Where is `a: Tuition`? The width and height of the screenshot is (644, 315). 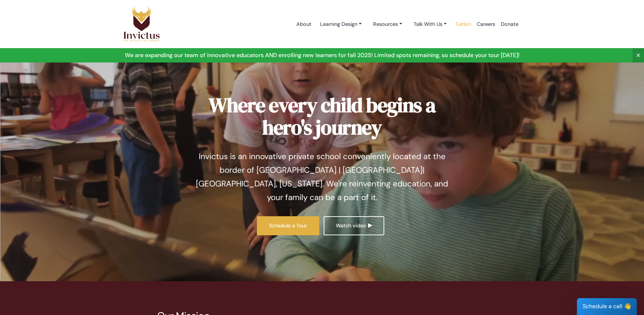
a: Tuition is located at coordinates (463, 24).